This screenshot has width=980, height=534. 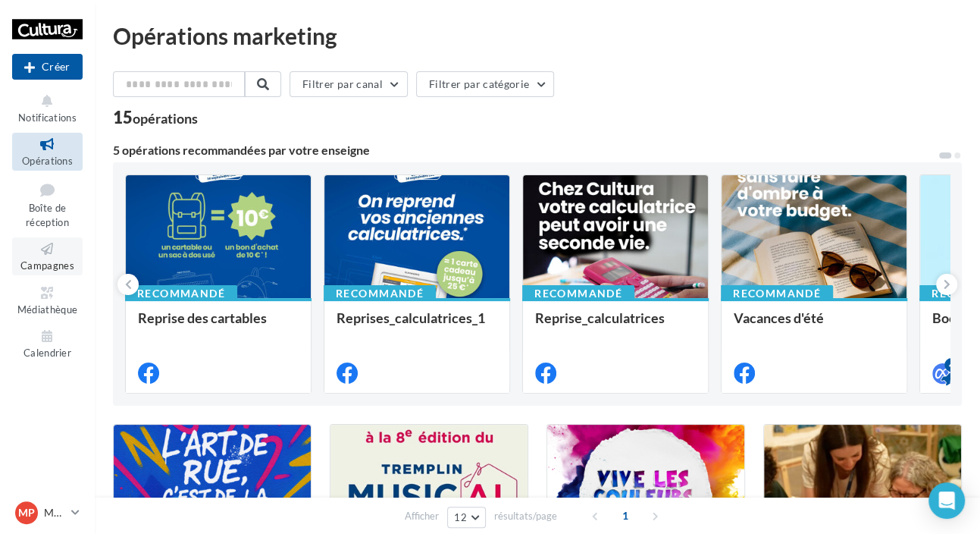 I want to click on div: Vacances d'été, so click(x=814, y=325).